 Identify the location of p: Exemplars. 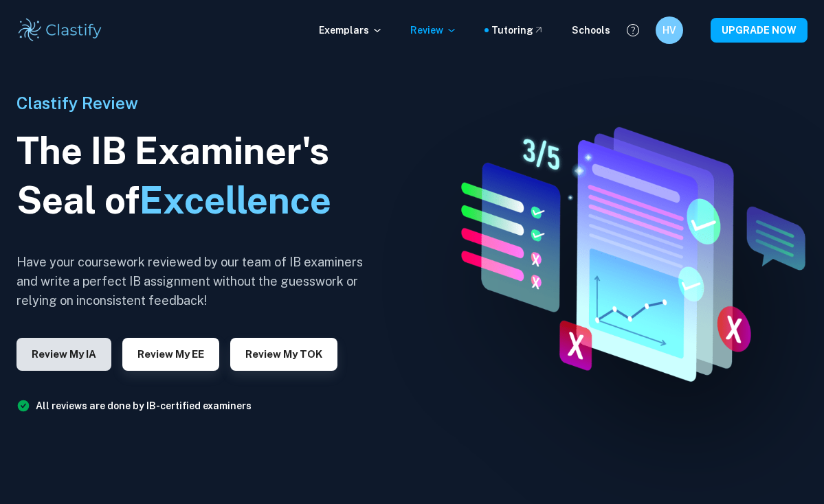
(351, 30).